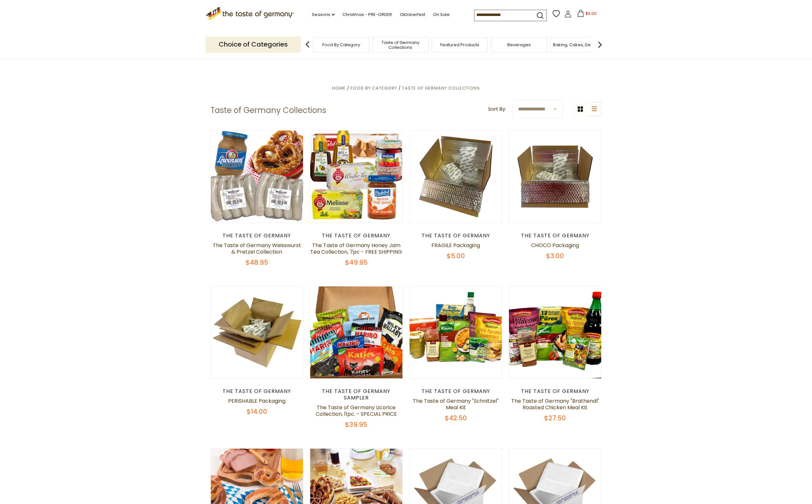 Image resolution: width=812 pixels, height=504 pixels. Describe the element at coordinates (307, 45) in the screenshot. I see `img: previous arrow` at that location.